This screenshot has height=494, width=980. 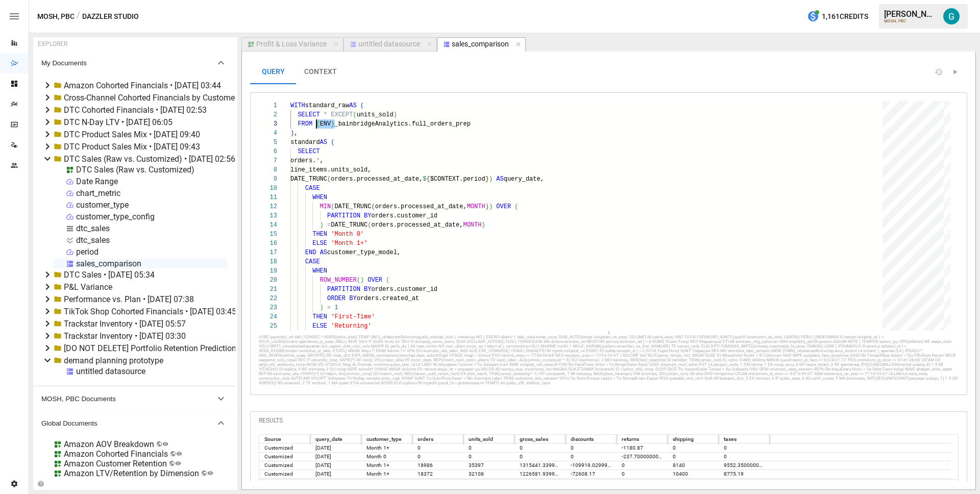 What do you see at coordinates (481, 44) in the screenshot?
I see `button: sales_comparison` at bounding box center [481, 44].